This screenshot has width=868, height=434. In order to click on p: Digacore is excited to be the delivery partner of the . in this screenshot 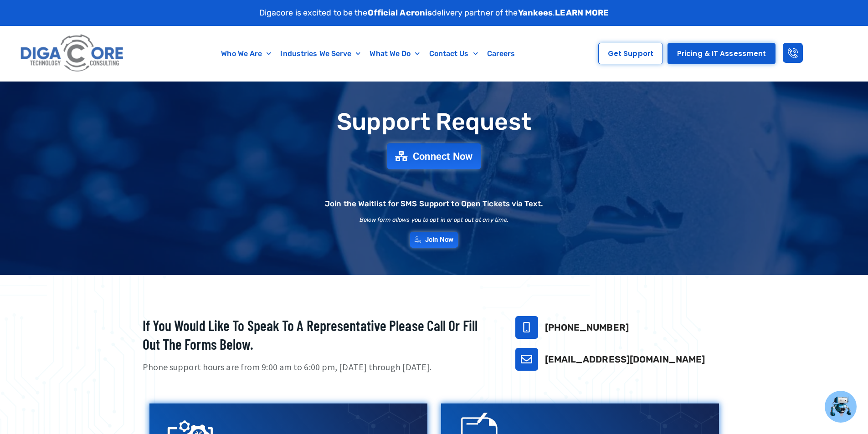, I will do `click(434, 13)`.